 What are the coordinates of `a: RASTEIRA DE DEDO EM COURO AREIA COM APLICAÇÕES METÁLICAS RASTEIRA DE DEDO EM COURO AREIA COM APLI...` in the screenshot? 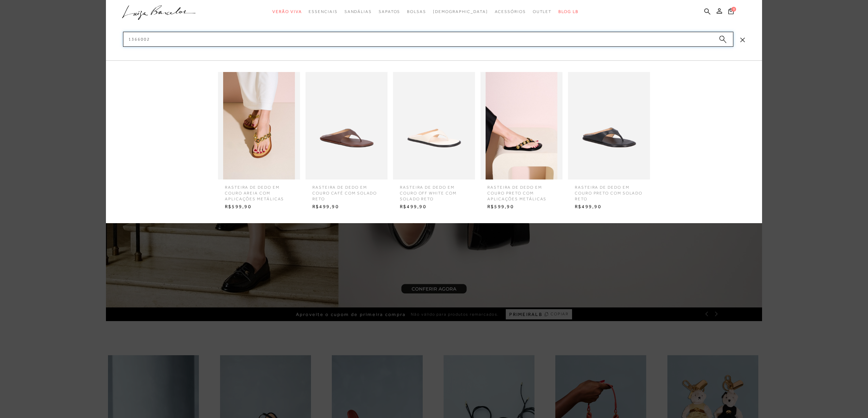 It's located at (259, 142).